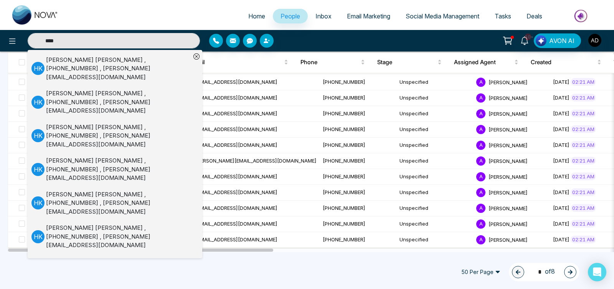 The height and width of the screenshot is (289, 614). Describe the element at coordinates (257, 16) in the screenshot. I see `span: Home` at that location.